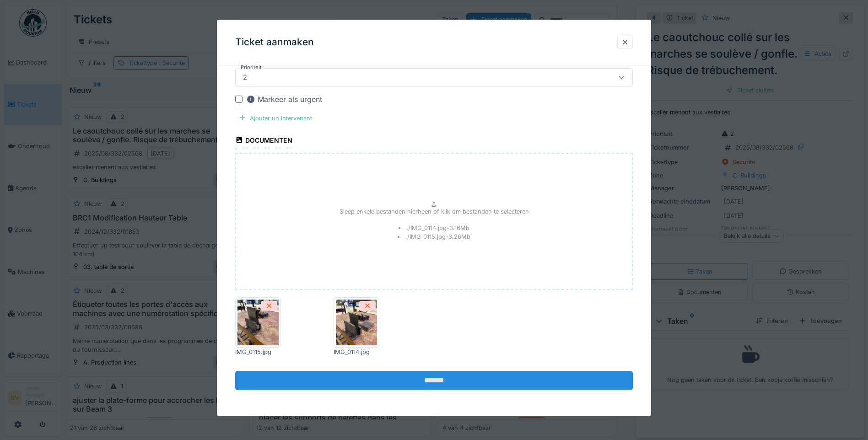 The height and width of the screenshot is (440, 868). What do you see at coordinates (258, 352) in the screenshot?
I see `div: IMG_0115.jpg` at bounding box center [258, 352].